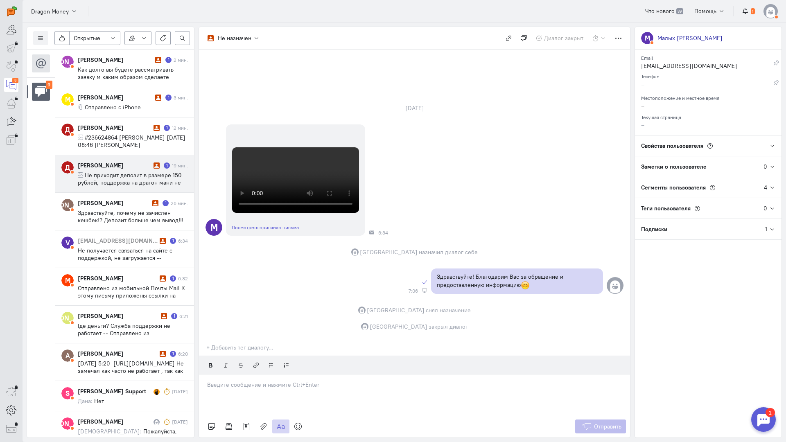 The image size is (786, 442). What do you see at coordinates (183, 354) in the screenshot?
I see `div: 6:20` at bounding box center [183, 354].